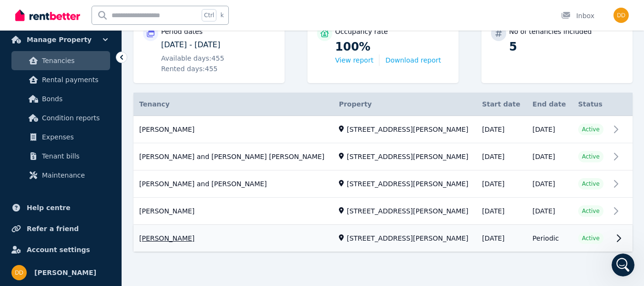 The height and width of the screenshot is (286, 644). What do you see at coordinates (392, 46) in the screenshot?
I see `p: 100%` at bounding box center [392, 46].